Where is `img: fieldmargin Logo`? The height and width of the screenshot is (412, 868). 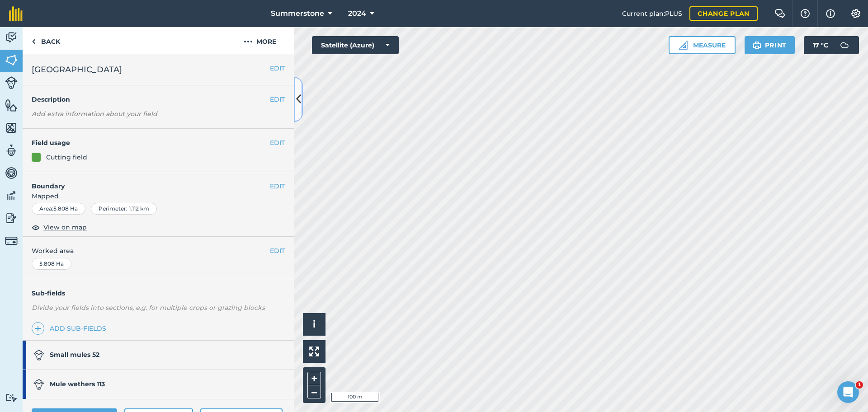 img: fieldmargin Logo is located at coordinates (16, 14).